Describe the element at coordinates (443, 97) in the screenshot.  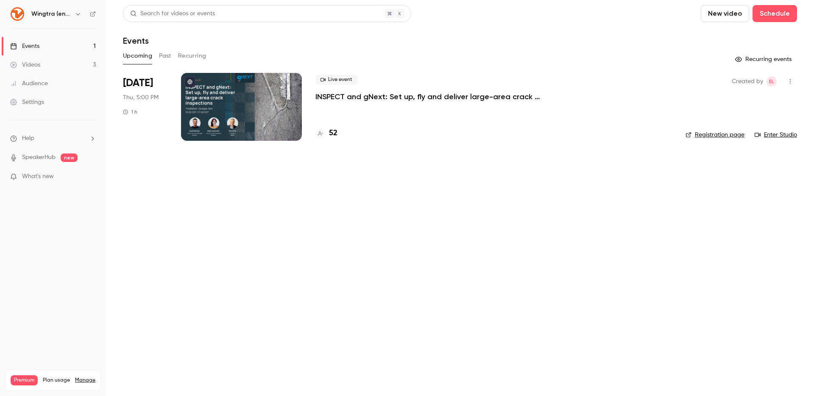
I see `p: INSPECT and gNext: Set up, fly and deliver large-area crack inspections in a few clicks` at that location.